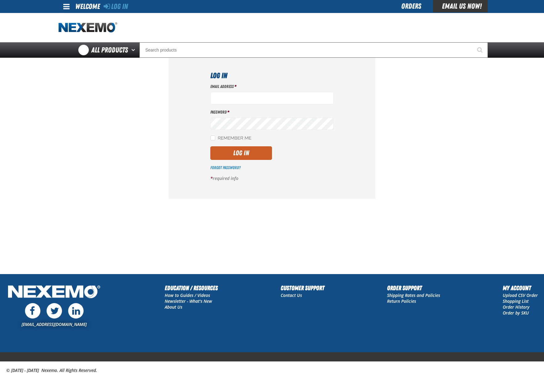  What do you see at coordinates (88, 28) in the screenshot?
I see `img: Nexemo logo` at bounding box center [88, 28].